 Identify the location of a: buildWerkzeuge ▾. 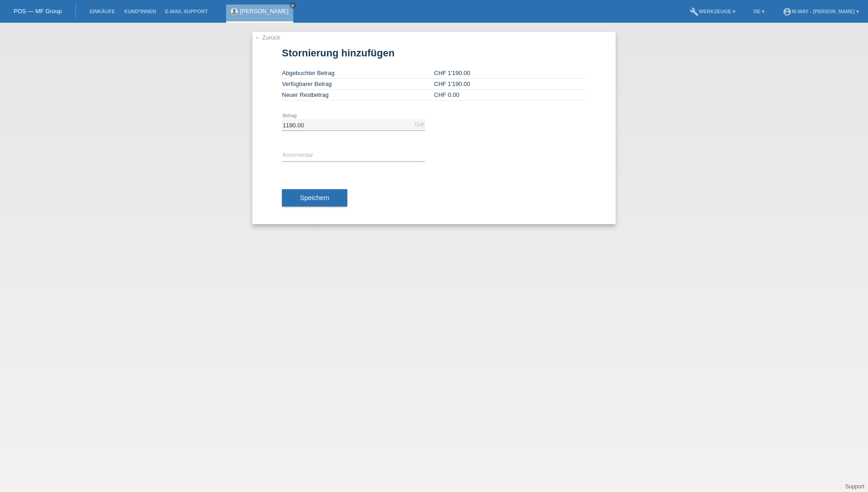
(712, 11).